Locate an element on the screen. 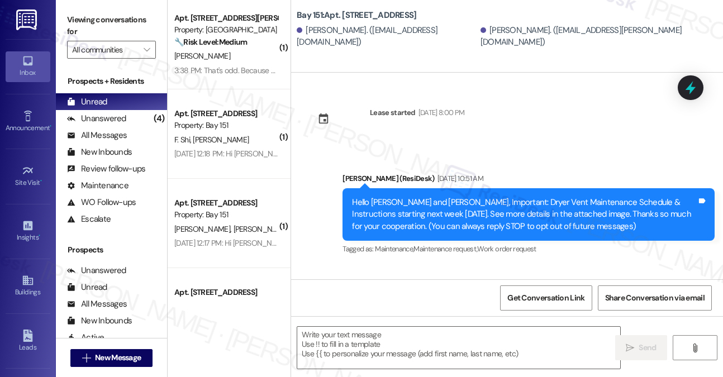 This screenshot has height=377, width=723. span: Maintenance , is located at coordinates (394, 249).